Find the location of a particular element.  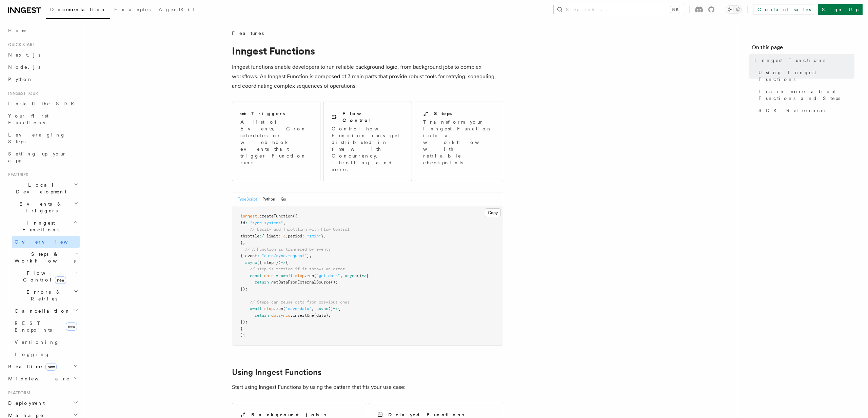

span: { limit is located at coordinates (270, 236).